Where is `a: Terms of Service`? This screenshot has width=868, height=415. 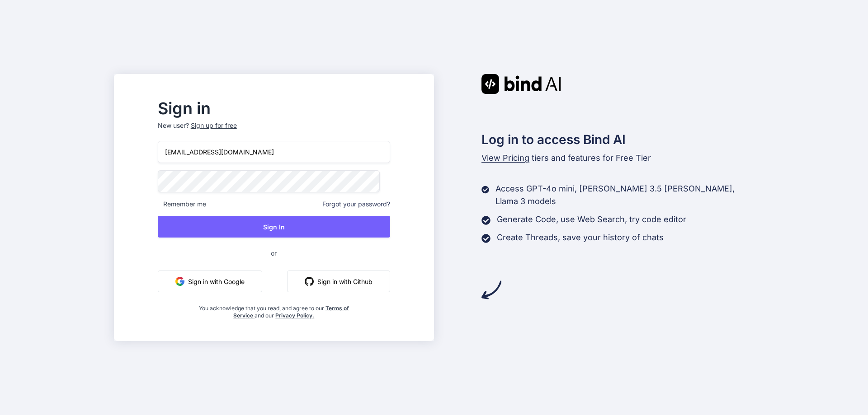 a: Terms of Service is located at coordinates (291, 312).